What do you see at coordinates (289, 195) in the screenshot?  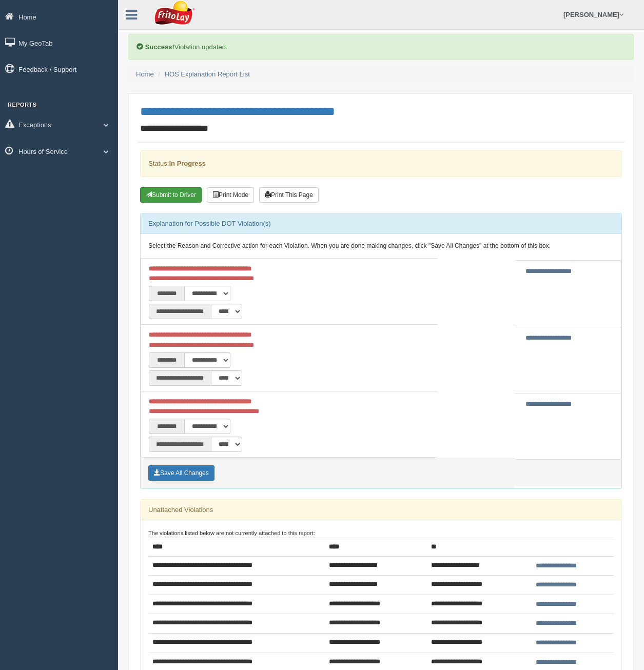 I see `button: Print This Page` at bounding box center [289, 195].